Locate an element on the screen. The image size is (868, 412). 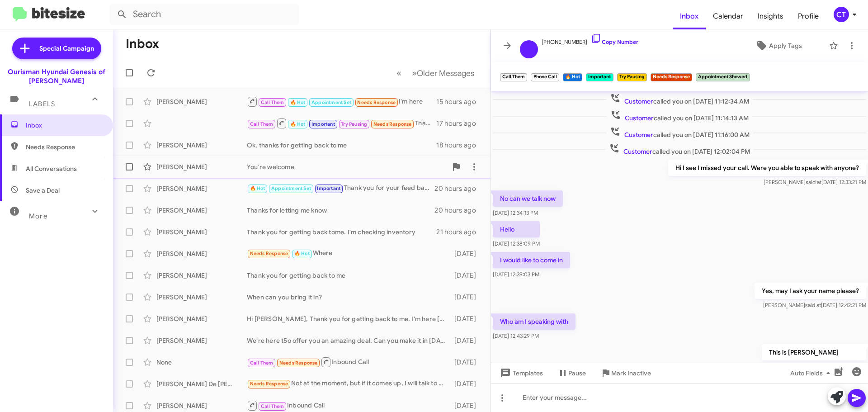
button: Templates is located at coordinates (521, 373).